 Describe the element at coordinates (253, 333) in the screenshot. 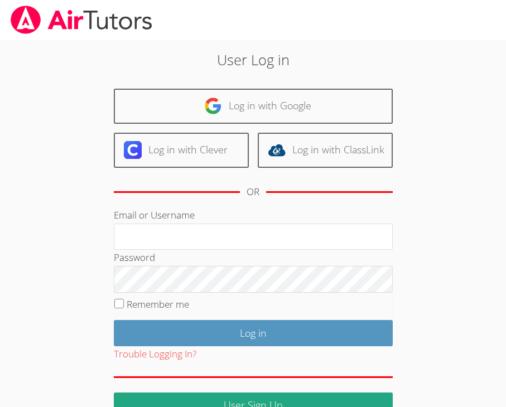

I see `input: Log in` at that location.